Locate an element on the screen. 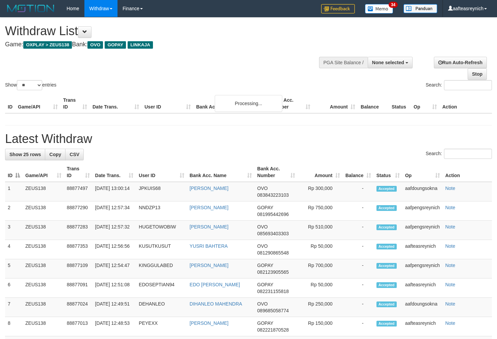  td: NNDZP13 is located at coordinates (161, 211).